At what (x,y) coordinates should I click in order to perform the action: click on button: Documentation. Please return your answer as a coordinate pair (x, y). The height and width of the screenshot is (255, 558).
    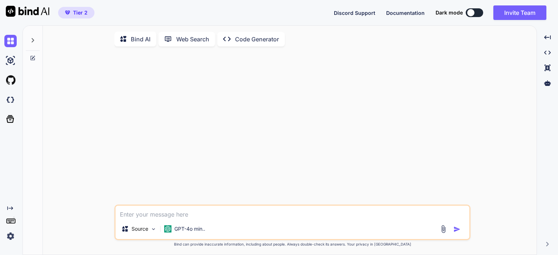
    Looking at the image, I should click on (405, 13).